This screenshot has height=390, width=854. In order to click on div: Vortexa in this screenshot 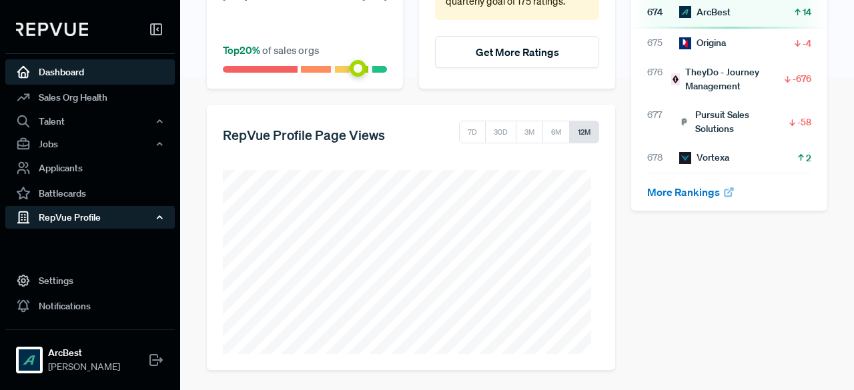, I will do `click(704, 157)`.